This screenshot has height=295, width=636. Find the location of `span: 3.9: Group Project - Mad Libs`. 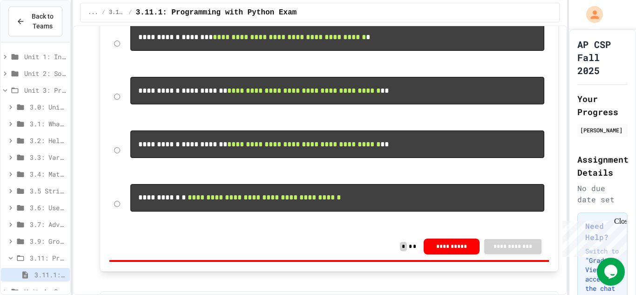

span: 3.9: Group Project - Mad Libs is located at coordinates (48, 241).